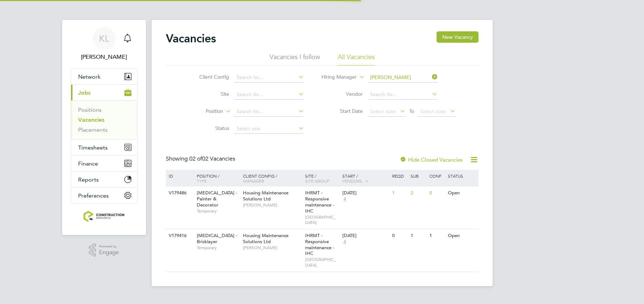  Describe the element at coordinates (209, 77) in the screenshot. I see `label: Client Config` at that location.